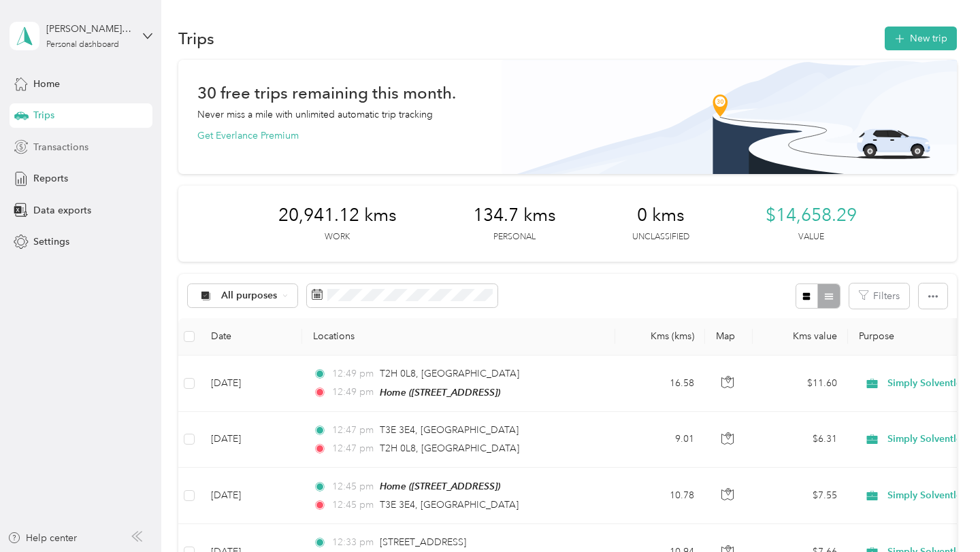 The image size is (980, 552). What do you see at coordinates (42, 538) in the screenshot?
I see `div: Help center` at bounding box center [42, 538].